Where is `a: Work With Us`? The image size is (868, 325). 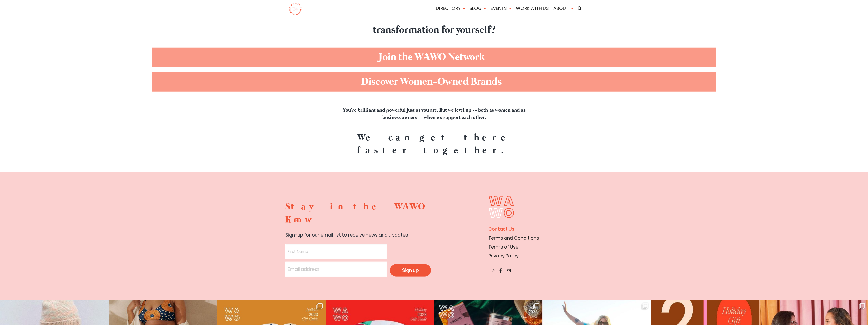
a: Work With Us is located at coordinates (532, 8).